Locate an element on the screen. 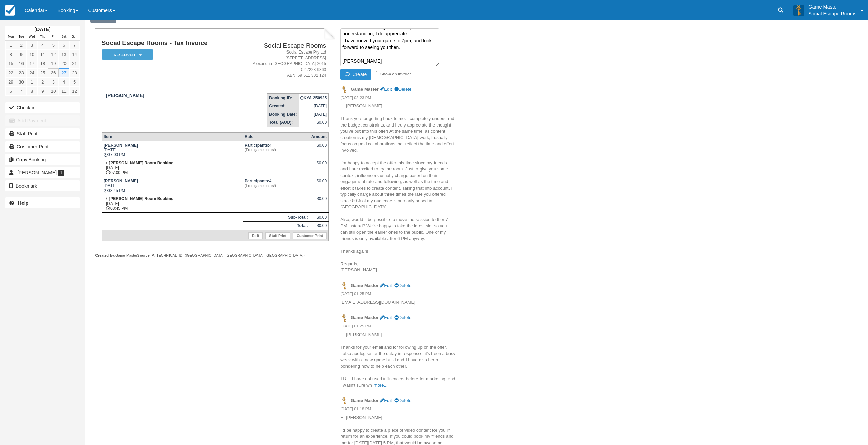 This screenshot has height=445, width=868. button: Check-in is located at coordinates (42, 108).